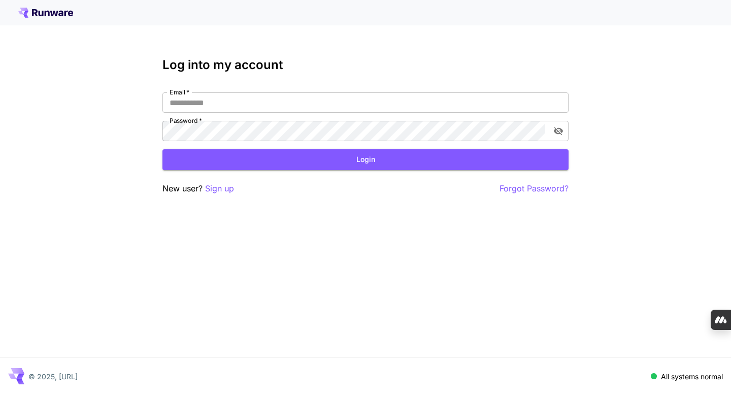  What do you see at coordinates (534, 188) in the screenshot?
I see `p: Forgot Password?` at bounding box center [534, 188].